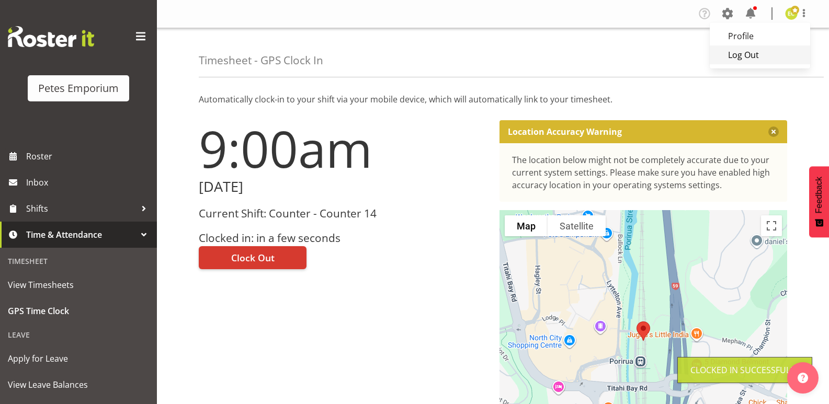  I want to click on span: Time & Attendance, so click(81, 235).